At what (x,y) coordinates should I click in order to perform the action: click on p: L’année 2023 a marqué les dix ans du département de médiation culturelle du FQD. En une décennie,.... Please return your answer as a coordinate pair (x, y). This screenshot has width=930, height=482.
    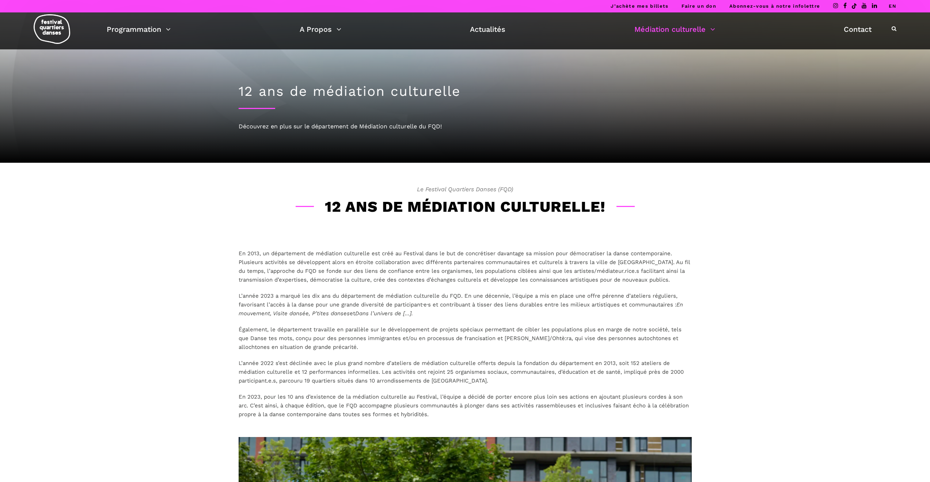
    Looking at the image, I should click on (465, 305).